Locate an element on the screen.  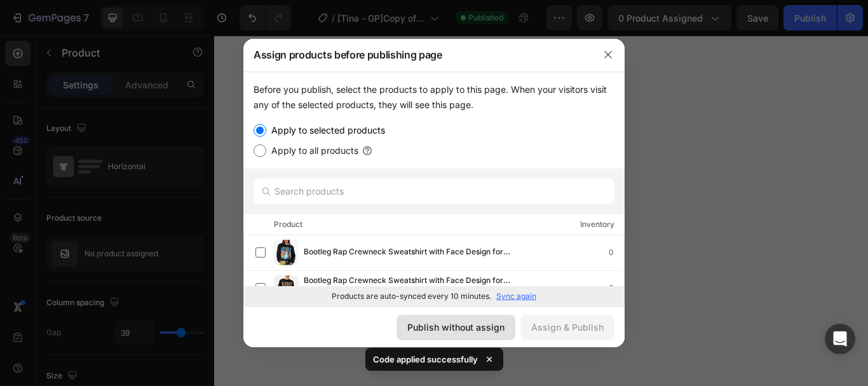
div: Open Intercom Messenger is located at coordinates (840, 338).